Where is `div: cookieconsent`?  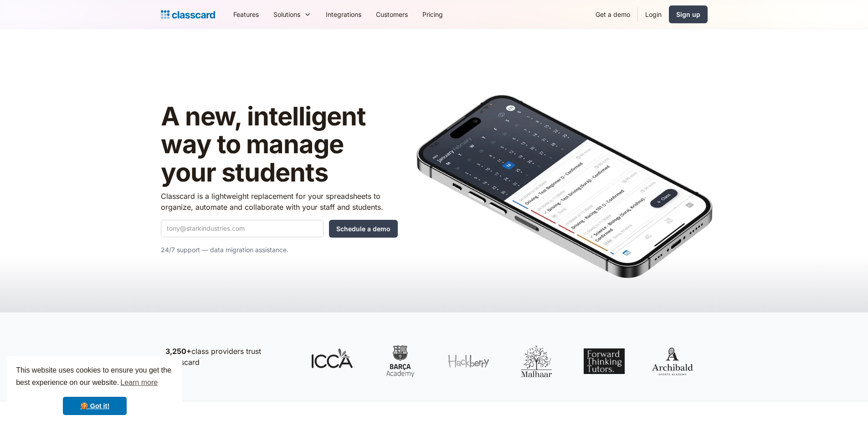 div: cookieconsent is located at coordinates (95, 390).